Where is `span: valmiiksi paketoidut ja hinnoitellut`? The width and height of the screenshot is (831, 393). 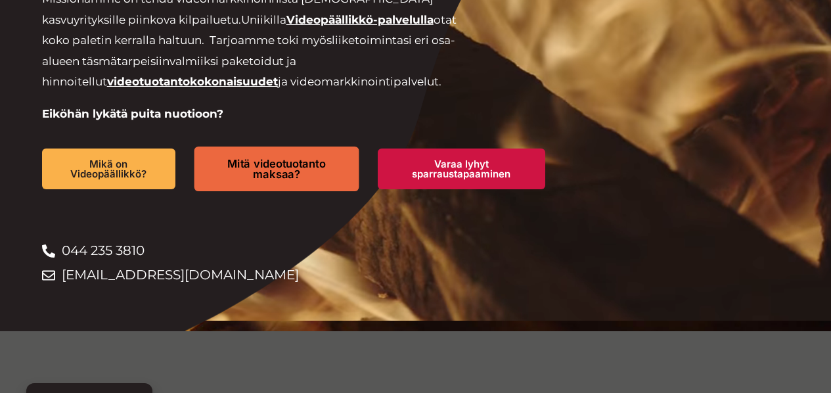
span: valmiiksi paketoidut ja hinnoitellut is located at coordinates (169, 72).